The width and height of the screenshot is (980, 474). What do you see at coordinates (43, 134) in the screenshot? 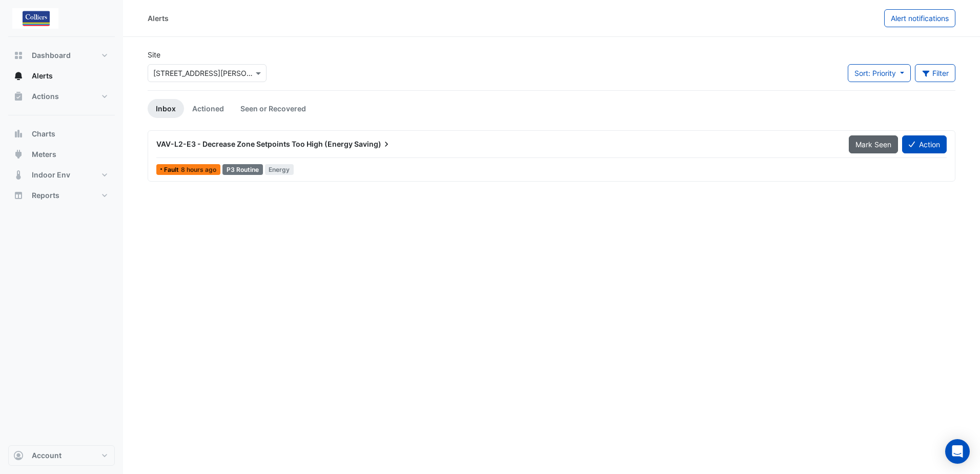
I see `span: Charts` at bounding box center [43, 134].